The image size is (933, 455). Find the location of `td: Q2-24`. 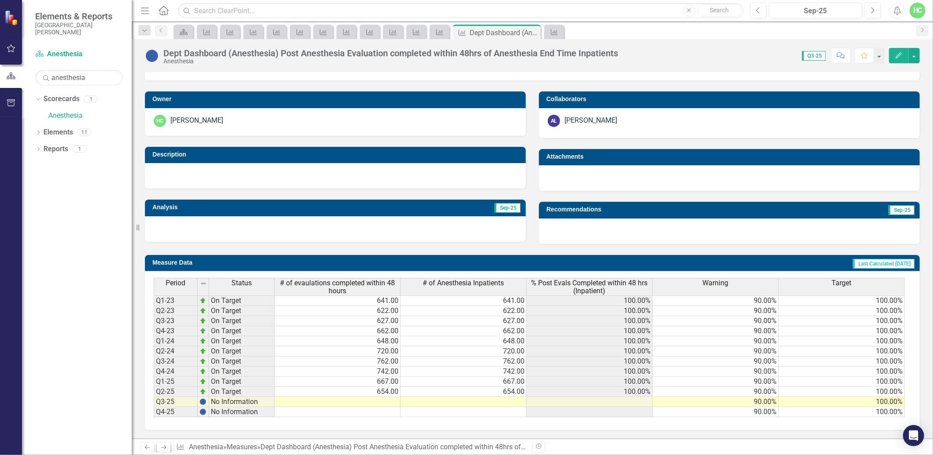

td: Q2-24 is located at coordinates (176, 351).